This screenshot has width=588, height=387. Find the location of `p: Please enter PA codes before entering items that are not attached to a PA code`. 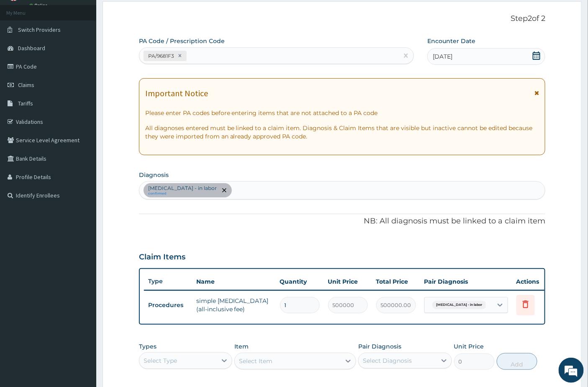

p: Please enter PA codes before entering items that are not attached to a PA code is located at coordinates (342, 113).